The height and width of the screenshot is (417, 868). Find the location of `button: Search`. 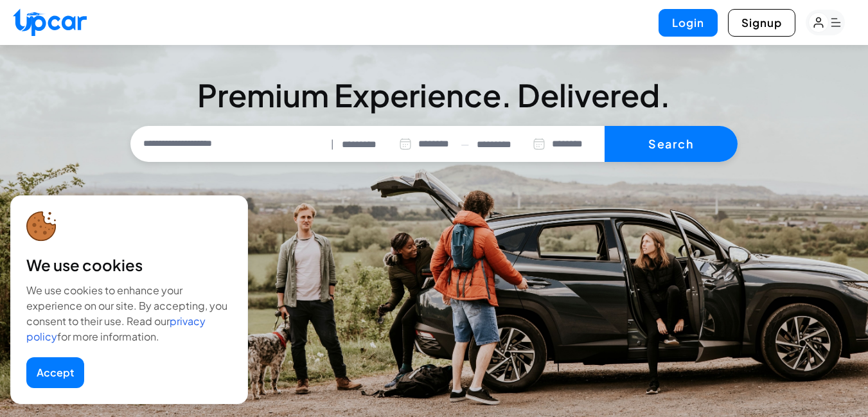

button: Search is located at coordinates (671, 144).